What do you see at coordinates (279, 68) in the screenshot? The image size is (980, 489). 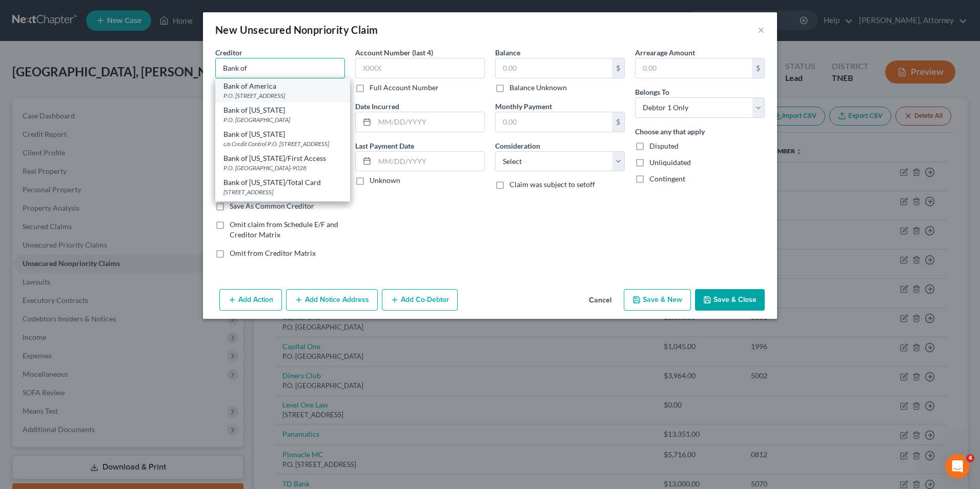 I see `input: Search creditor by name...` at bounding box center [279, 68].